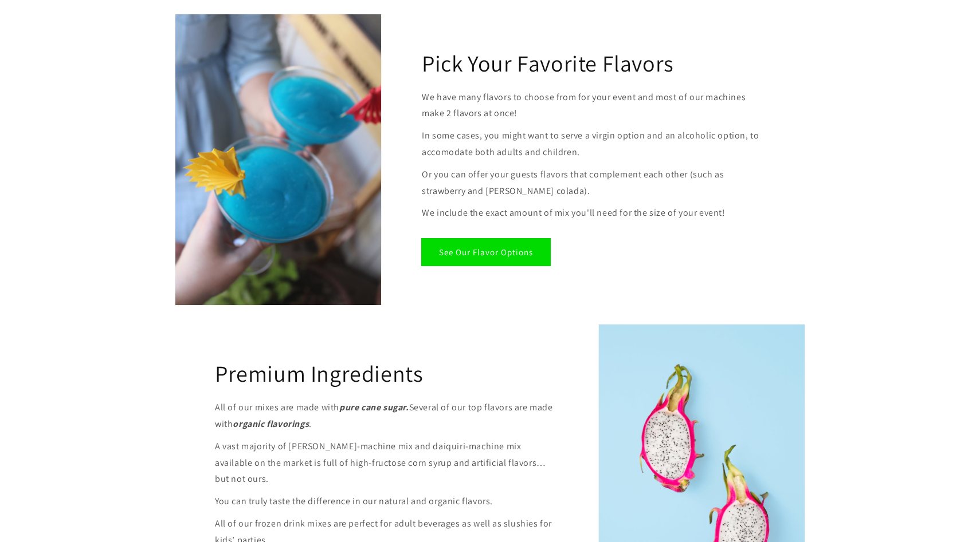 The width and height of the screenshot is (980, 542). I want to click on img: IMG_3263.JPG, so click(278, 160).